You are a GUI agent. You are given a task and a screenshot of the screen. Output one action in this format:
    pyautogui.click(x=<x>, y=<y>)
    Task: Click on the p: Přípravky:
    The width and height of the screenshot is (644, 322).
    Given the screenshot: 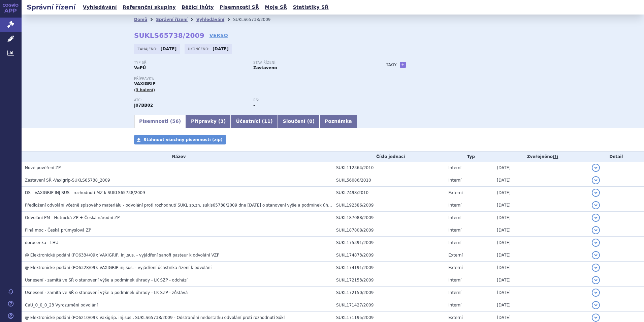 What is the action you would take?
    pyautogui.click(x=253, y=79)
    